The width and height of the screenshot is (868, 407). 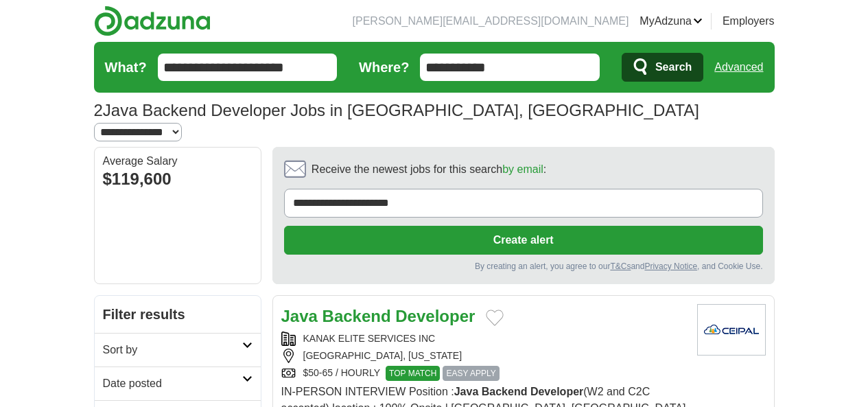 I want to click on img: Adzuna logo, so click(x=152, y=21).